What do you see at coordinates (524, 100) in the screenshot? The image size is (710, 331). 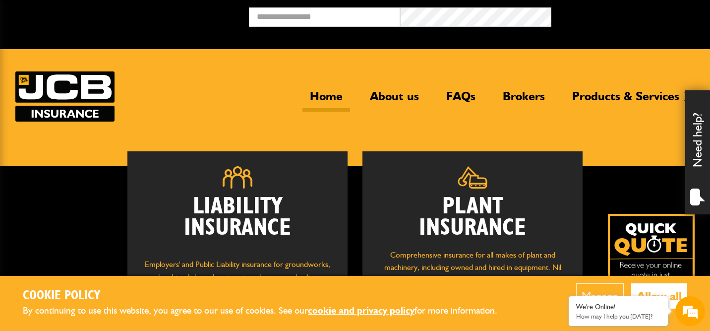 I see `a: Brokers` at bounding box center [524, 100].